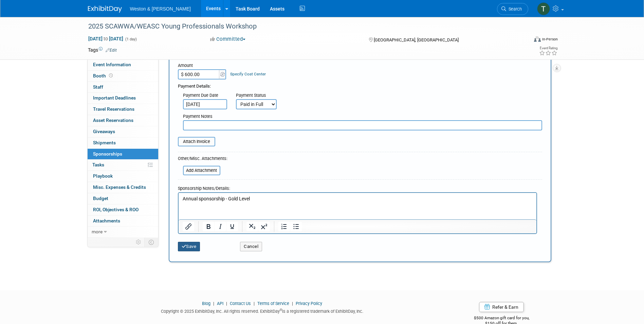 The image size is (644, 324). What do you see at coordinates (252, 226) in the screenshot?
I see `button: Subscript` at bounding box center [252, 226].